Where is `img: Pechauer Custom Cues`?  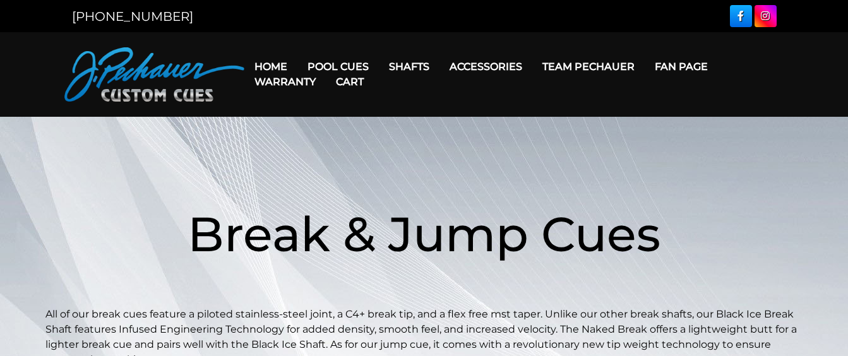 img: Pechauer Custom Cues is located at coordinates (154, 74).